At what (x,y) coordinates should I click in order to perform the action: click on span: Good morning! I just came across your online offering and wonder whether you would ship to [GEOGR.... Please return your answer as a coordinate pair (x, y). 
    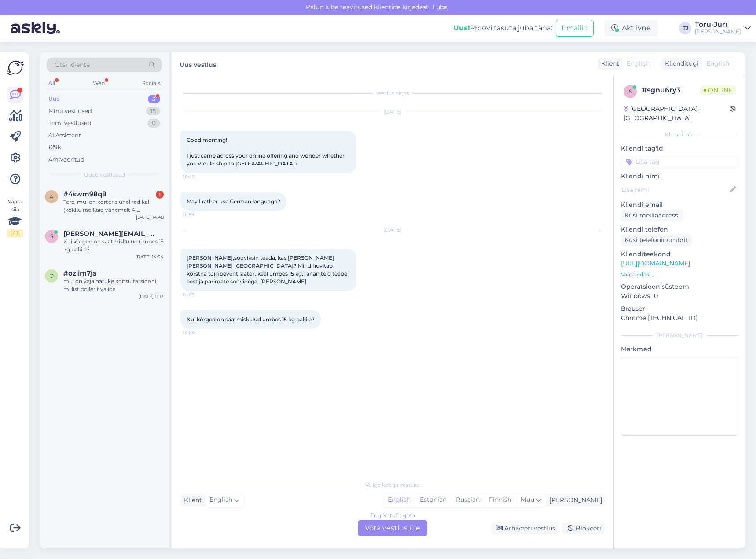
    Looking at the image, I should click on (266, 151).